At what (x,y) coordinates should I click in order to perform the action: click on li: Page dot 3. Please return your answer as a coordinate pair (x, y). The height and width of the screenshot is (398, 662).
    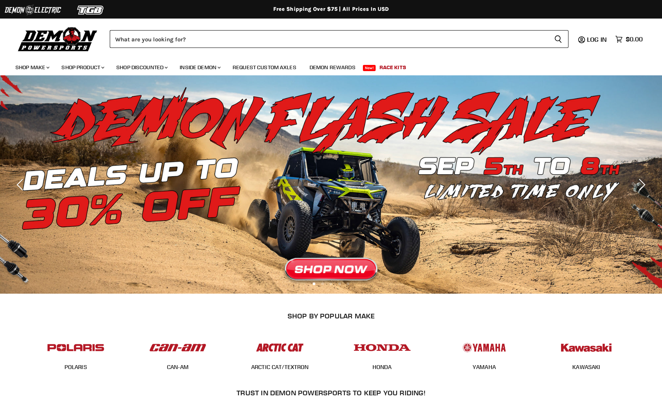
    Looking at the image, I should click on (331, 284).